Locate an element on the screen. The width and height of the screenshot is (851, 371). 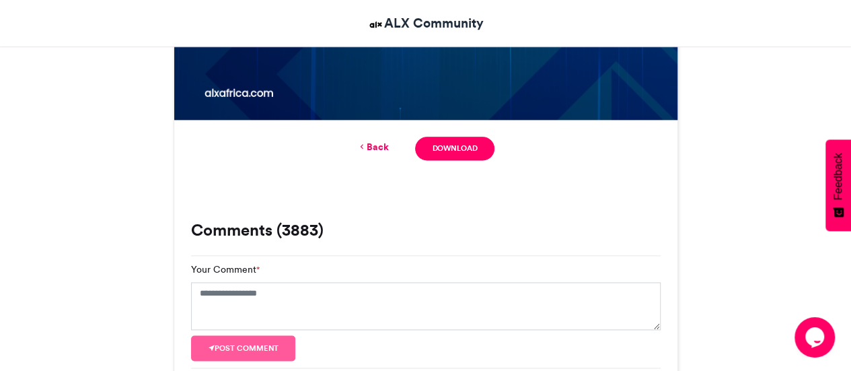
label: Your Comment is located at coordinates (225, 269).